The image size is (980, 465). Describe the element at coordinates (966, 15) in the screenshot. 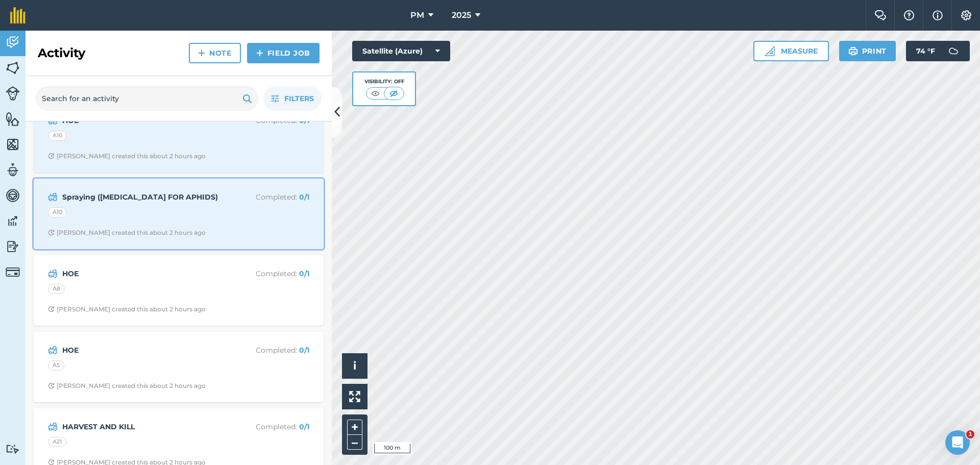

I see `img: A cog icon` at that location.